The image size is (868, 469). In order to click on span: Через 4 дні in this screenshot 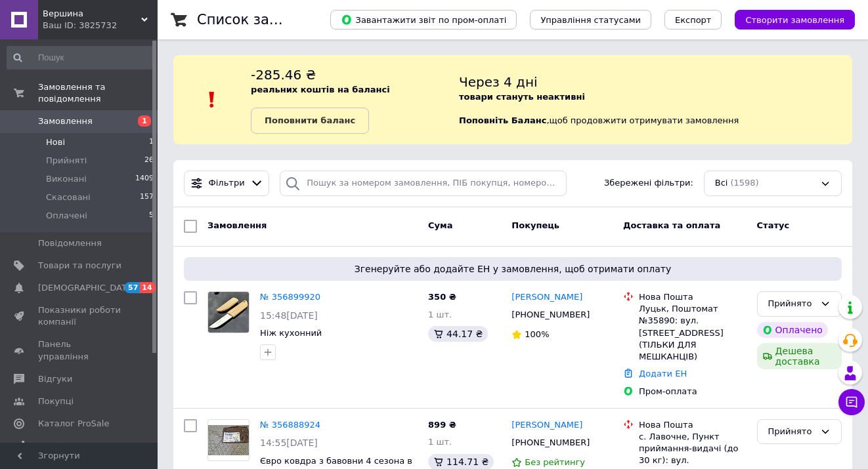, I will do `click(498, 82)`.